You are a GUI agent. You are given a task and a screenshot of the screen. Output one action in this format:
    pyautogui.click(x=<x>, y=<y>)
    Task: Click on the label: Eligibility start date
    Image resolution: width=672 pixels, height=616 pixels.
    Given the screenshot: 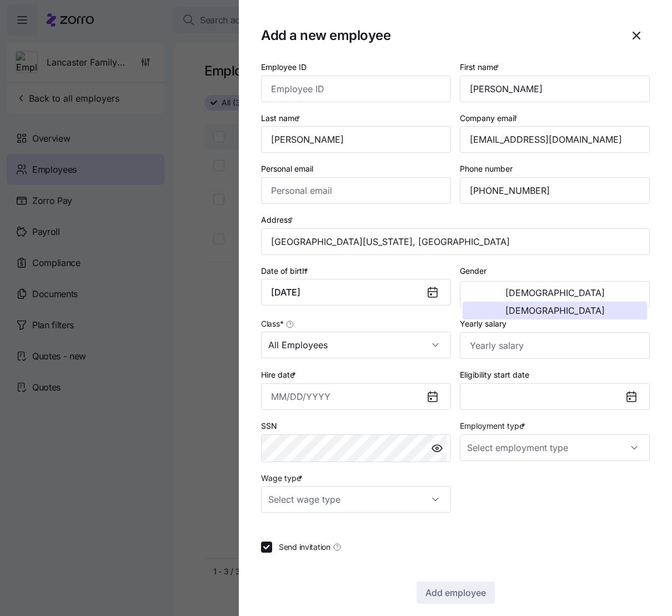 What is the action you would take?
    pyautogui.click(x=495, y=375)
    